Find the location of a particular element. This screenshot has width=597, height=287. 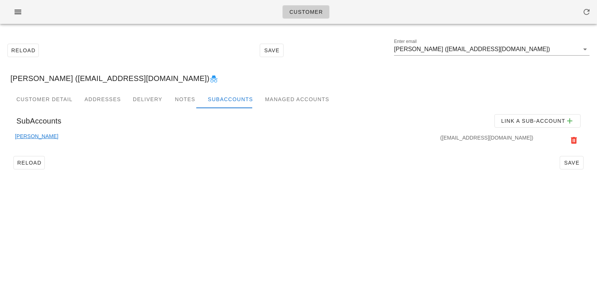

span: Customer is located at coordinates (306, 12).